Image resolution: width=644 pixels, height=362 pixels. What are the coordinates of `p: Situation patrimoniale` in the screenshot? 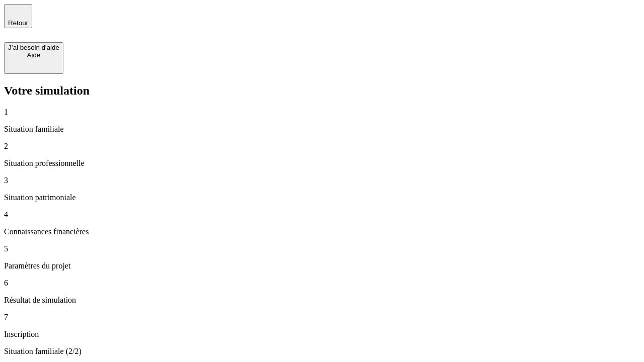 It's located at (322, 198).